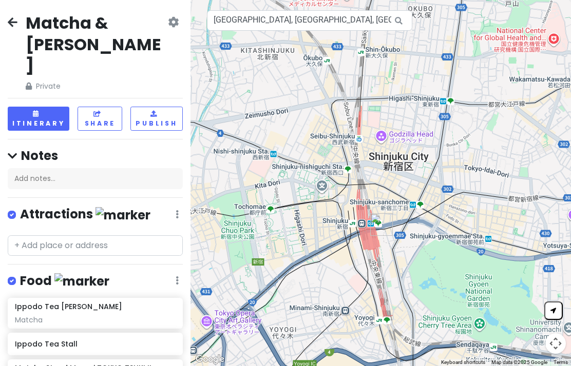 This screenshot has width=571, height=366. What do you see at coordinates (381, 225) in the screenshot?
I see `div: The Matcha Tokyo Shinjuku` at bounding box center [381, 225].